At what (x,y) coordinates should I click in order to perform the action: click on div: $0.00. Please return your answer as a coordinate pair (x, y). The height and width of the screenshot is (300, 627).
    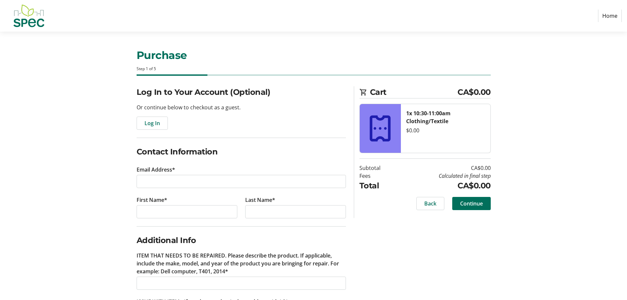
    Looking at the image, I should click on (445, 130).